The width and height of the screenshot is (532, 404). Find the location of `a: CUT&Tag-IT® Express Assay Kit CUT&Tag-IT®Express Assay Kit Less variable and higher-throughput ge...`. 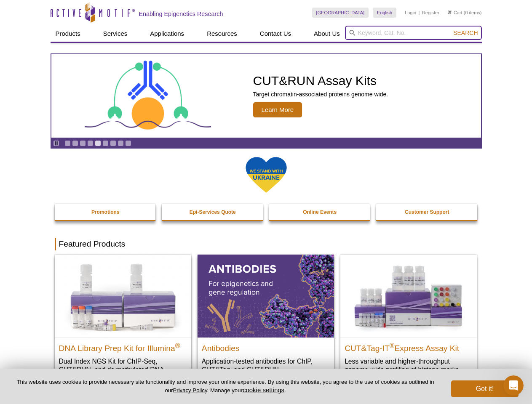

a: CUT&Tag-IT® Express Assay Kit CUT&Tag-IT®Express Assay Kit Less variable and higher-throughput ge... is located at coordinates (408, 318).